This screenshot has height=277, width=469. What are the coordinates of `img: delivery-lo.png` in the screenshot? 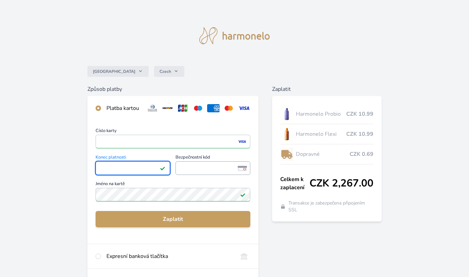 It's located at (287, 154).